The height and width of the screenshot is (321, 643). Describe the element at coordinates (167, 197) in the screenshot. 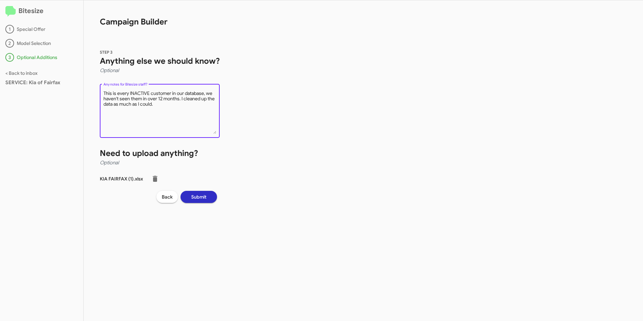

I see `button: Back` at that location.